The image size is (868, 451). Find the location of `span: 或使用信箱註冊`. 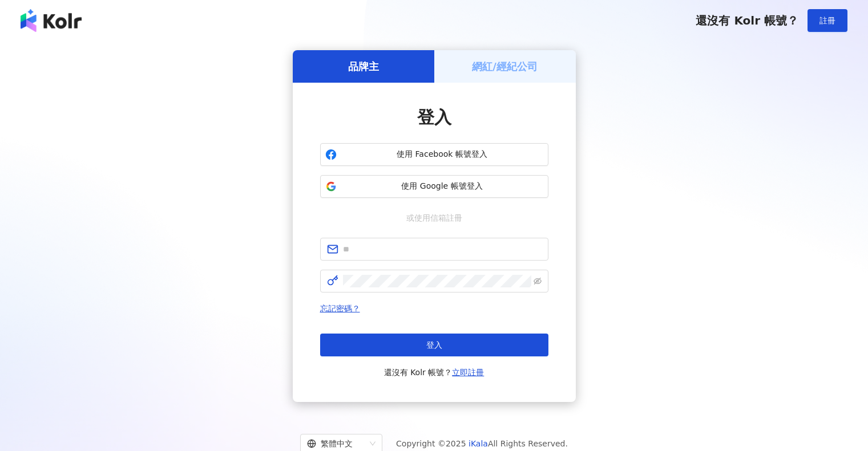

span: 或使用信箱註冊 is located at coordinates (434, 218).